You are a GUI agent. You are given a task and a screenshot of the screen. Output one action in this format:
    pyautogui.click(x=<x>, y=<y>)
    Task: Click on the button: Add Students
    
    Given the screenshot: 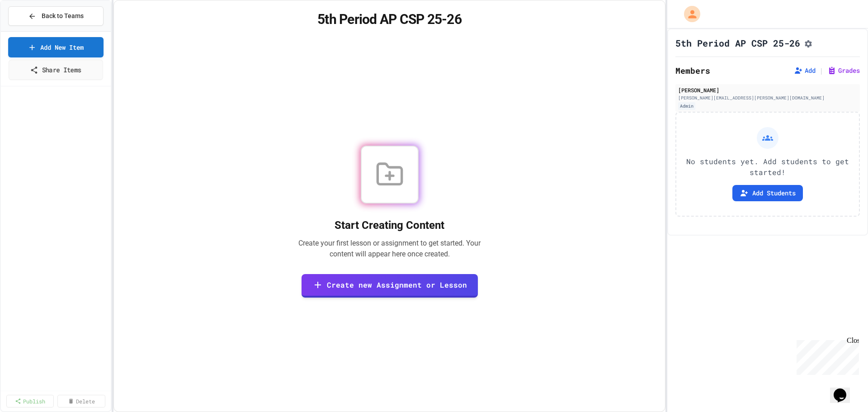 What is the action you would take?
    pyautogui.click(x=767, y=193)
    